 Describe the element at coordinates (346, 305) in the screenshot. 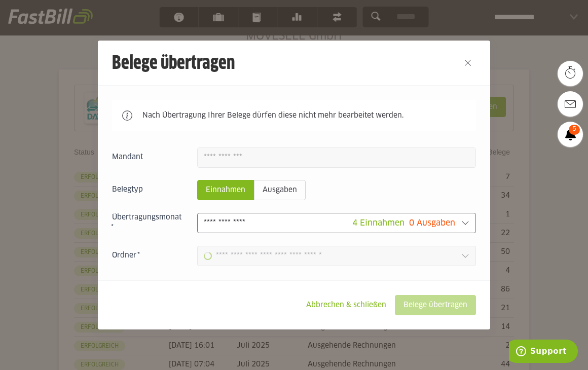

I see `sl-button: Abbrechen & schließen` at that location.